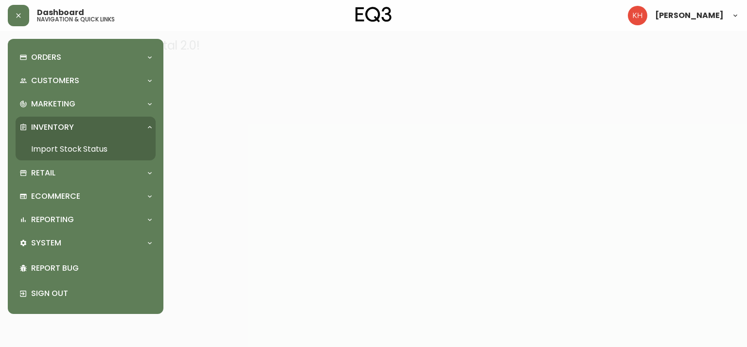  What do you see at coordinates (86, 243) in the screenshot?
I see `div: System` at bounding box center [86, 243].